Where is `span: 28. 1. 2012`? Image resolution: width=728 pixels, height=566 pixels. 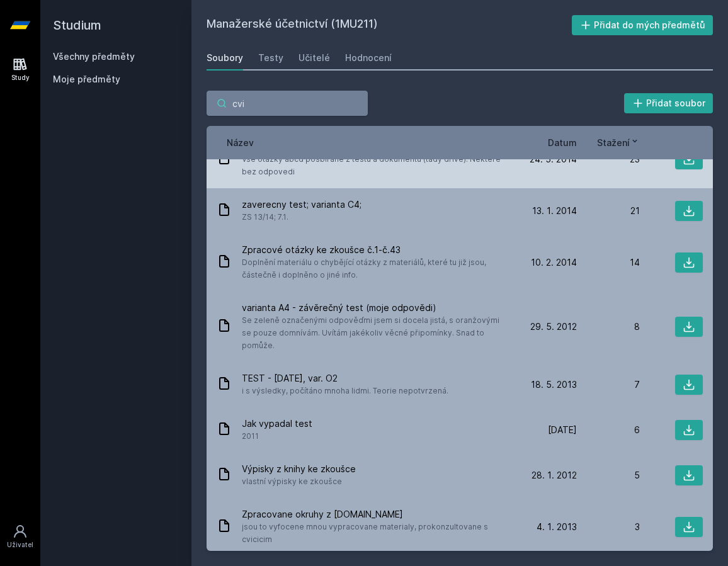 span: 28. 1. 2012 is located at coordinates (554, 475).